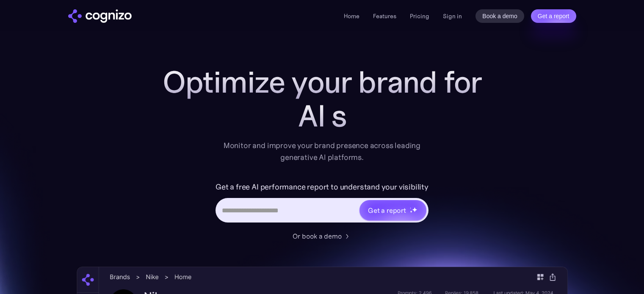  Describe the element at coordinates (554, 16) in the screenshot. I see `a: Get a report` at that location.